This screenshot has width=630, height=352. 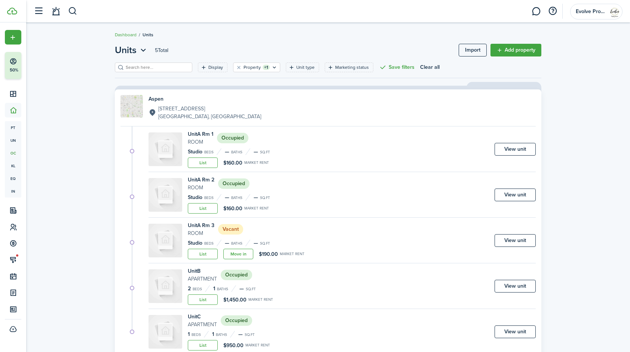 What do you see at coordinates (131, 50) in the screenshot?
I see `button: Units` at bounding box center [131, 50].